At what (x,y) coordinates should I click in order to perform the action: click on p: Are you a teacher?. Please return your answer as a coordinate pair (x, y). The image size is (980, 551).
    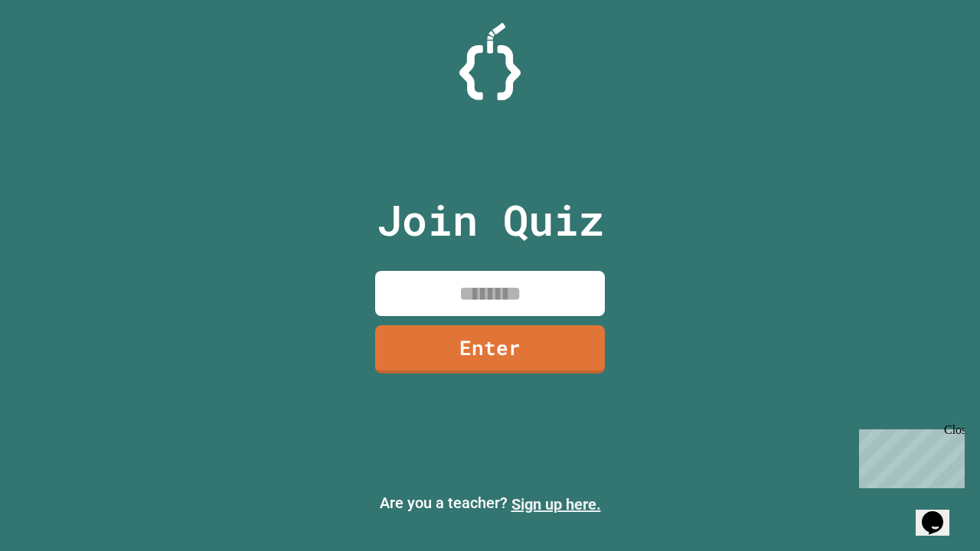
    Looking at the image, I should click on (490, 504).